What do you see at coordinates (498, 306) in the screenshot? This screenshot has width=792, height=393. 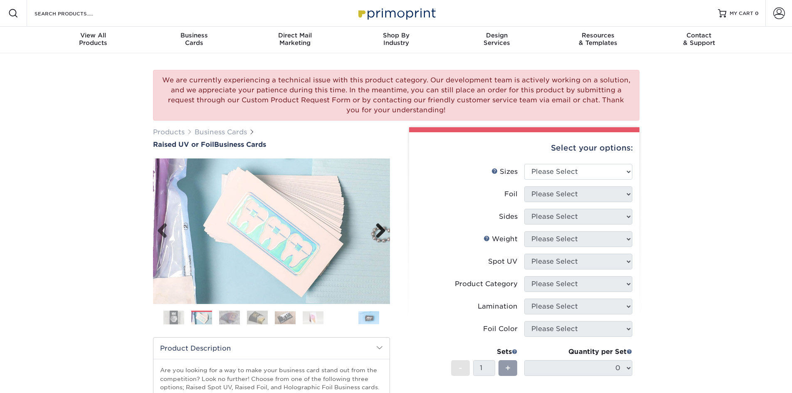 I see `div: Lamination` at bounding box center [498, 306].